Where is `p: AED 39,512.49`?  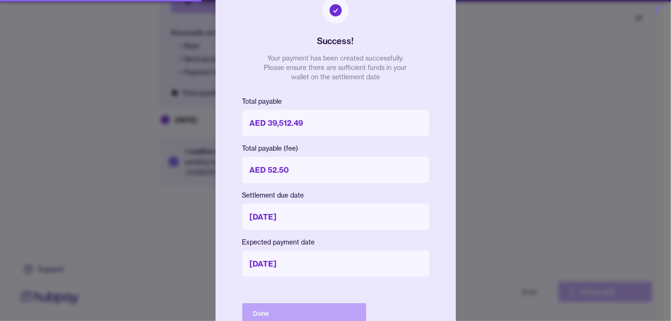 p: AED 39,512.49 is located at coordinates (336, 123).